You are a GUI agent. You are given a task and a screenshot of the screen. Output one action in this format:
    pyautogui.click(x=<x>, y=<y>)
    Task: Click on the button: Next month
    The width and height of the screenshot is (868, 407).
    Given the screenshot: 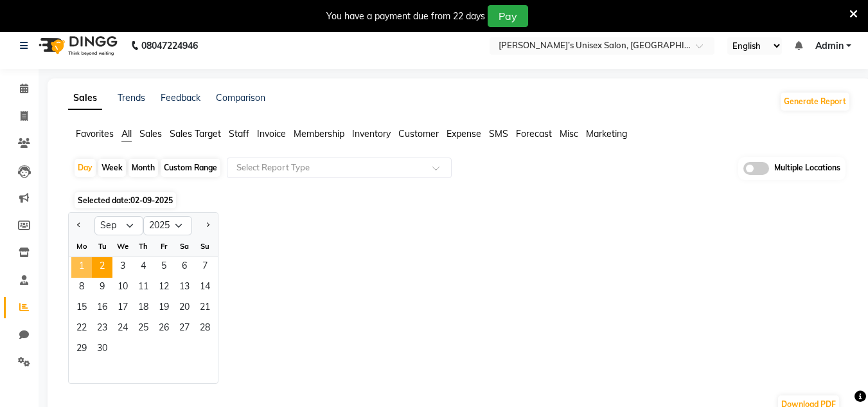 What is the action you would take?
    pyautogui.click(x=208, y=225)
    